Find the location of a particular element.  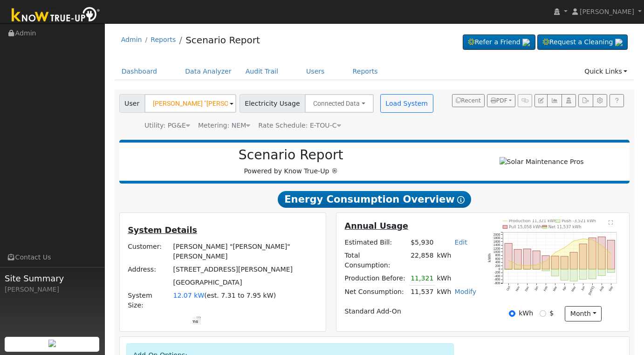

button: Connected Data is located at coordinates (339, 103).